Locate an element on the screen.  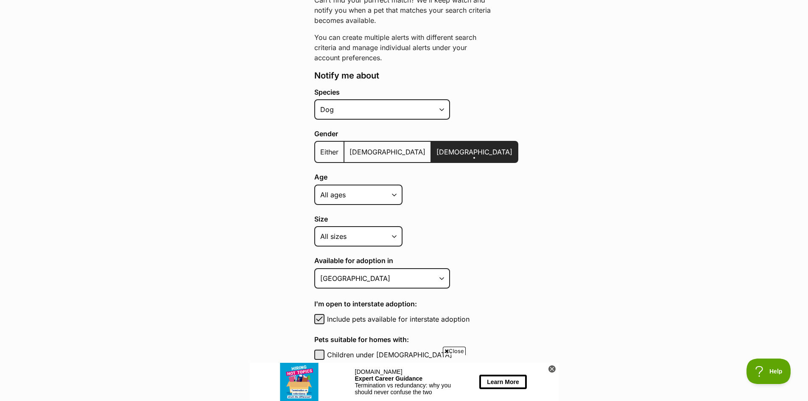
h4: I'm open to interstate adoption: is located at coordinates (416, 304).